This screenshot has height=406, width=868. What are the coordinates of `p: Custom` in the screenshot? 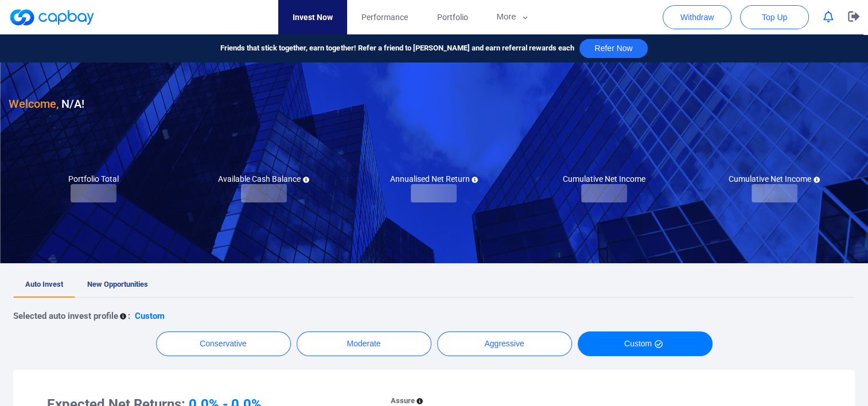 It's located at (150, 316).